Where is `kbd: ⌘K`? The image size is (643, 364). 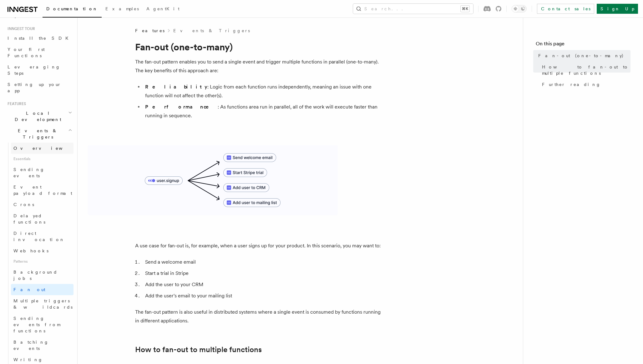 kbd: ⌘K is located at coordinates (466, 9).